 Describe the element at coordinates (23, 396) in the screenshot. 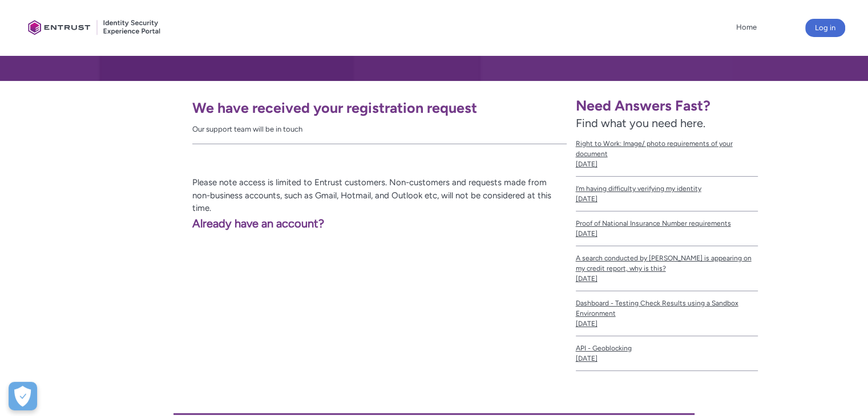

I see `button: Open Preferences` at that location.